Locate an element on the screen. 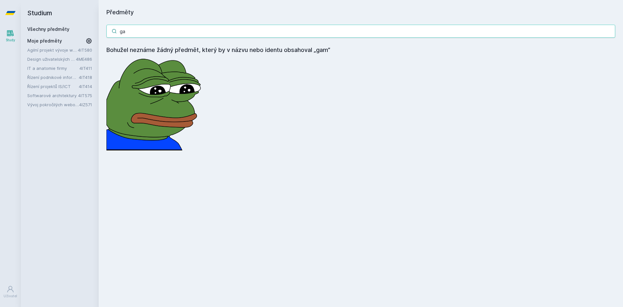 This screenshot has width=623, height=307. a: Všechny předměty is located at coordinates (48, 29).